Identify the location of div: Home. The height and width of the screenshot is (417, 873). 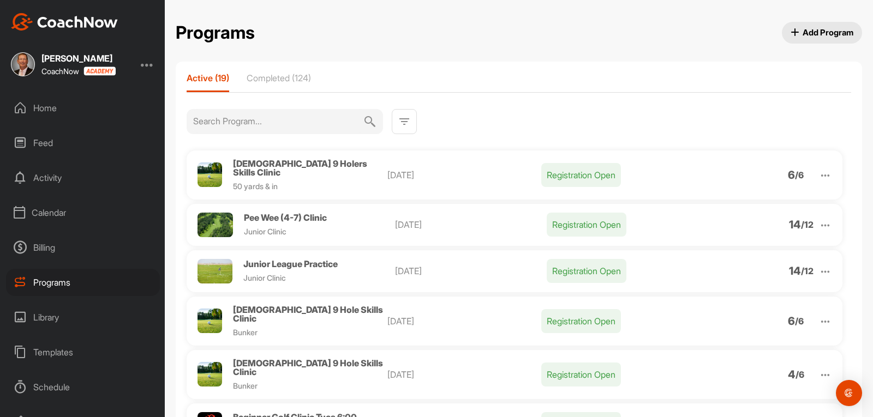
(83, 108).